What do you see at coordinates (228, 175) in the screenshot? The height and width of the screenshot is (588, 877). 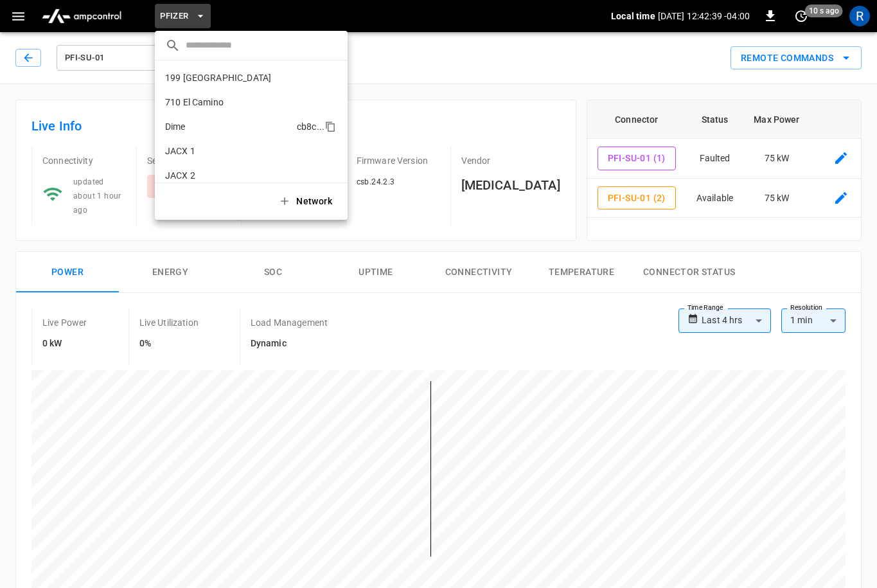 I see `p: JACX 2` at bounding box center [228, 175].